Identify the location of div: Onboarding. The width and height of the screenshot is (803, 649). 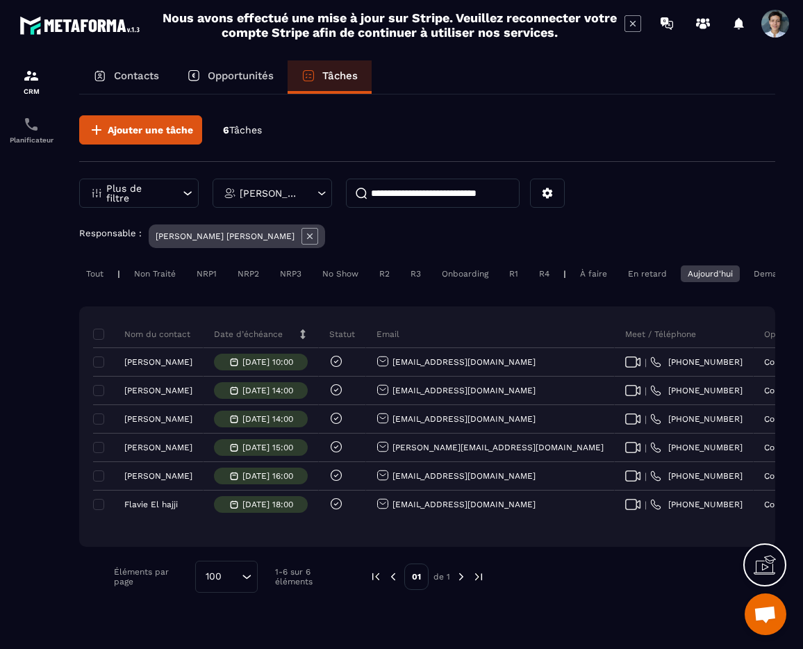
(465, 274).